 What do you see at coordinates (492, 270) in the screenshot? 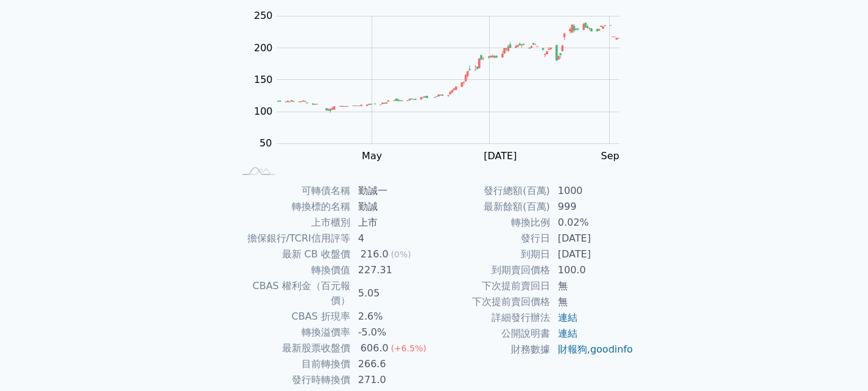
I see `td: 到期賣回價格` at bounding box center [492, 270].